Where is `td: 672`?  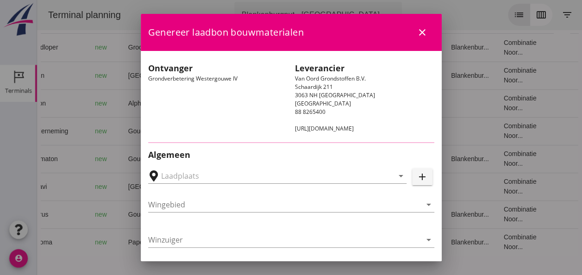
td: 672 is located at coordinates (218, 159).